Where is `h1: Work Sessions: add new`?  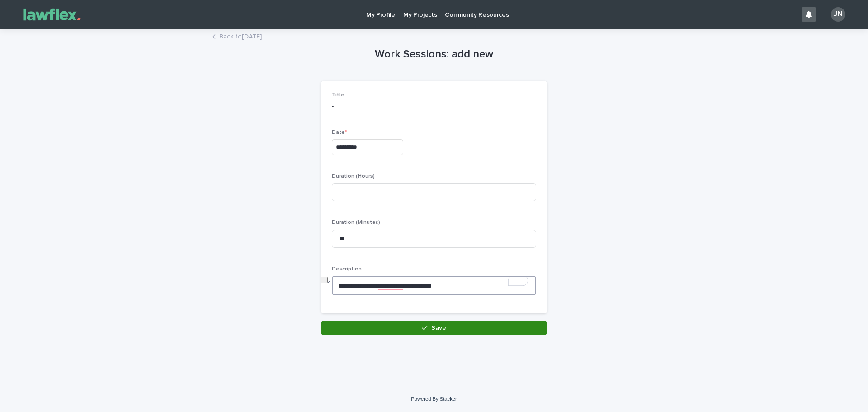
h1: Work Sessions: add new is located at coordinates (434, 54).